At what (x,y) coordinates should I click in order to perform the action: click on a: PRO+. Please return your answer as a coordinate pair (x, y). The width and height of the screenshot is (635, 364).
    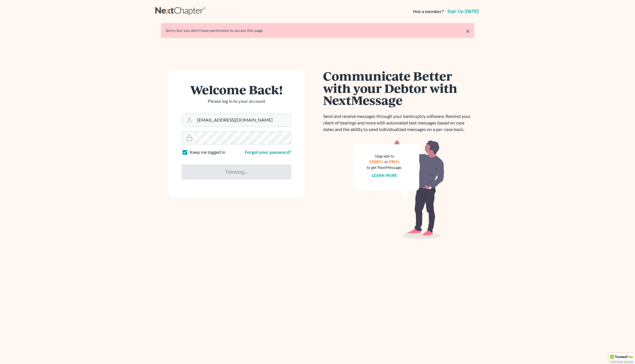
    Looking at the image, I should click on (394, 161).